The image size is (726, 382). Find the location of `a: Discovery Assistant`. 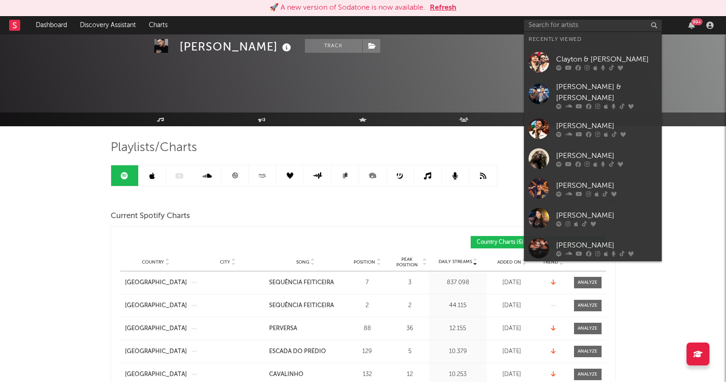

a: Discovery Assistant is located at coordinates (108, 25).